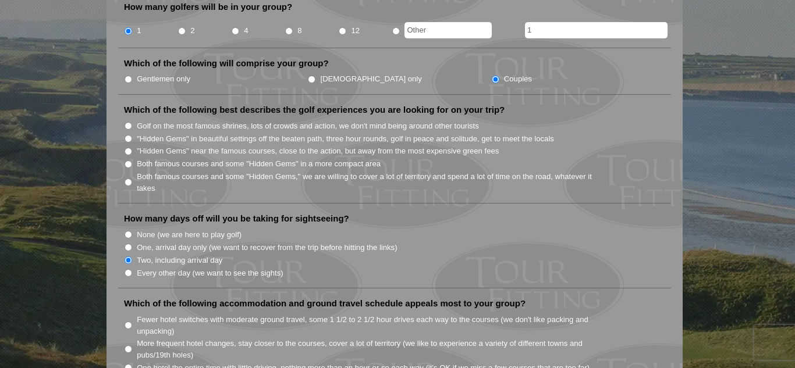  I want to click on label: Golf on the most famous shrines, lots of crowds and action, we don't mind being around other tour..., so click(308, 126).